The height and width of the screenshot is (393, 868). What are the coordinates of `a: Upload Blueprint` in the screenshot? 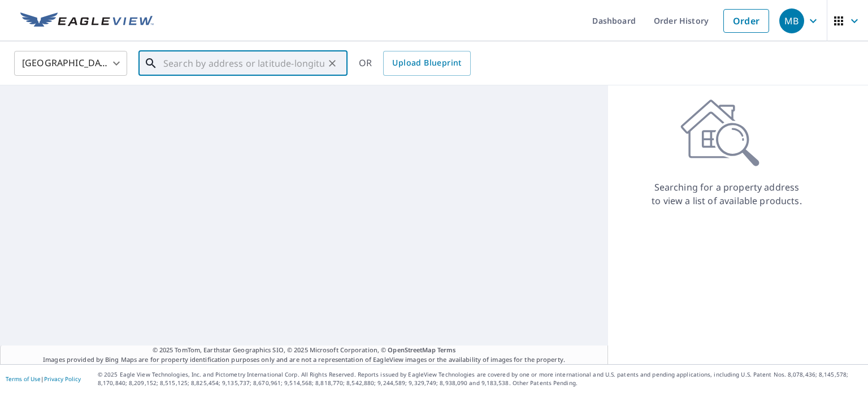 It's located at (427, 63).